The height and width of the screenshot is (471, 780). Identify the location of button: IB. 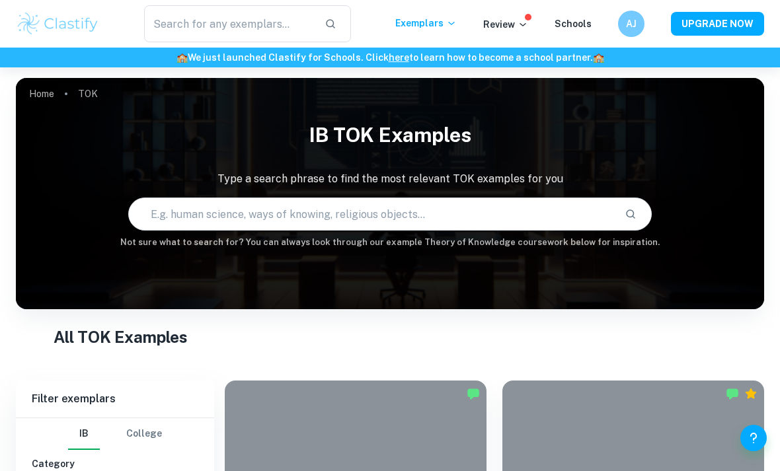
(84, 434).